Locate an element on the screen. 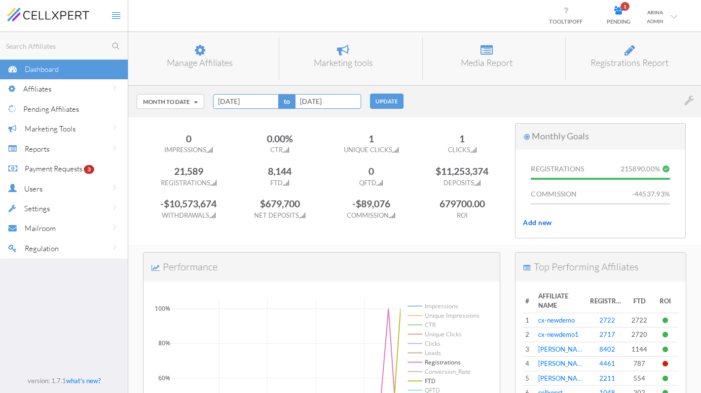 The image size is (701, 393). span: TOOLTIP is located at coordinates (565, 21).